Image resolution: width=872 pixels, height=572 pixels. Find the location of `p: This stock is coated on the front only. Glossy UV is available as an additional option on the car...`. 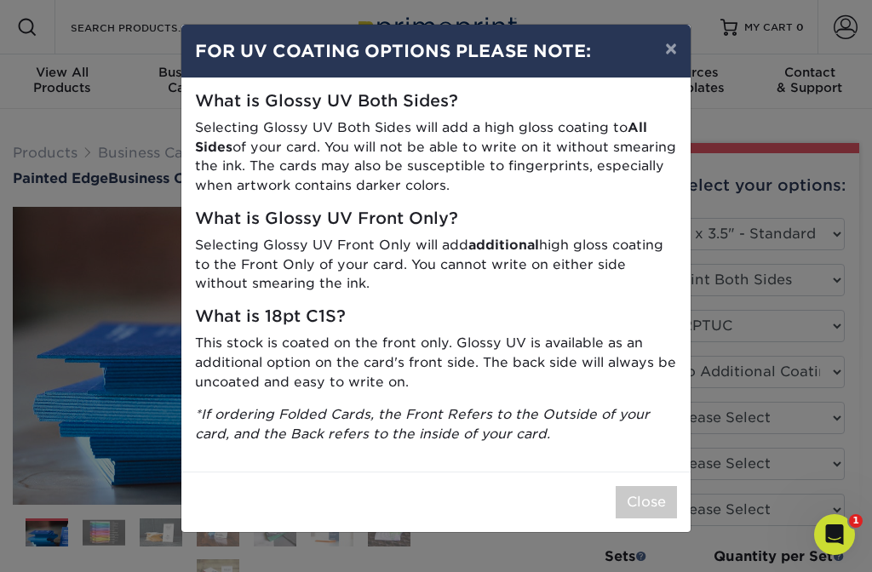

p: This stock is coated on the front only. Glossy UV is available as an additional option on the car... is located at coordinates (436, 363).